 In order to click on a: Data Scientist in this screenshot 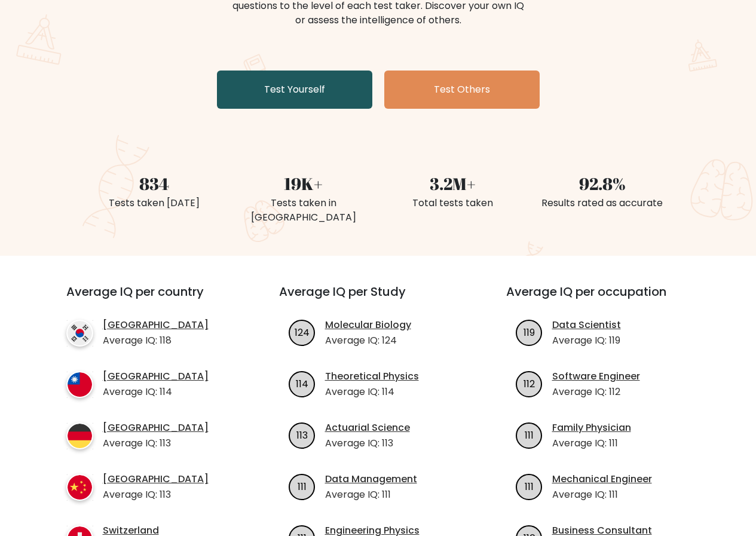, I will do `click(586, 325)`.